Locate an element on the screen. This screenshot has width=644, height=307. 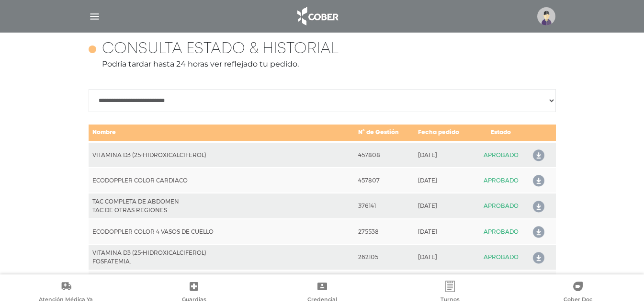
a: Credencial is located at coordinates (322, 293).